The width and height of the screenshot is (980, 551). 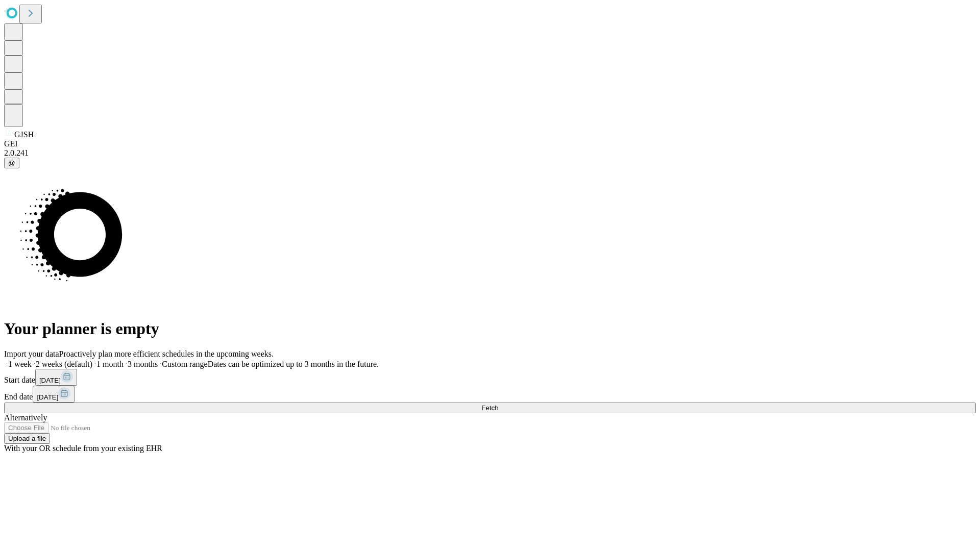 What do you see at coordinates (490, 394) in the screenshot?
I see `div: End date` at bounding box center [490, 394].